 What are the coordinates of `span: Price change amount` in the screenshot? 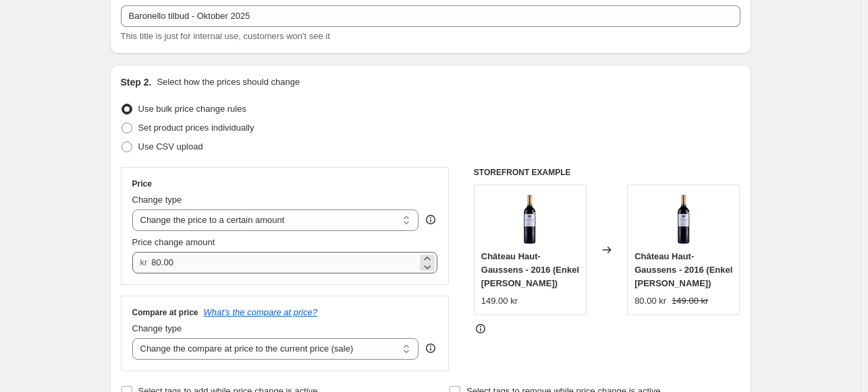 It's located at (174, 242).